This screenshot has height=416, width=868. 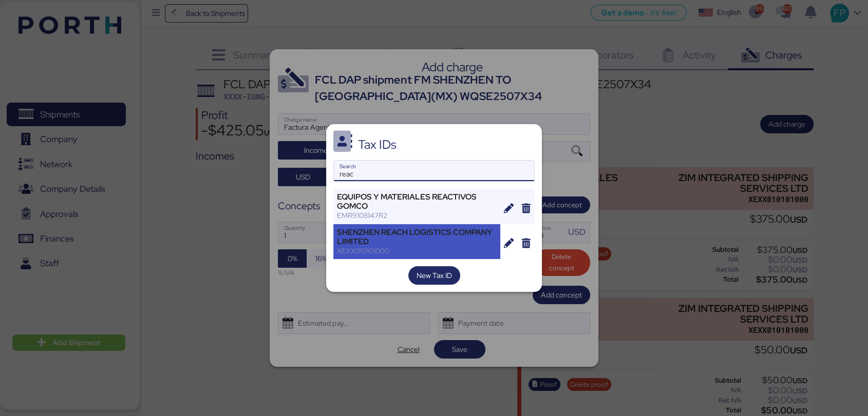 I want to click on input: Search, so click(x=434, y=171).